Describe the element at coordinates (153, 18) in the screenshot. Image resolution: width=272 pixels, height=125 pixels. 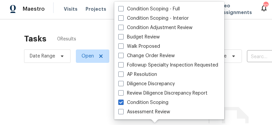
I see `label: Condition Scoping - Interior` at that location.